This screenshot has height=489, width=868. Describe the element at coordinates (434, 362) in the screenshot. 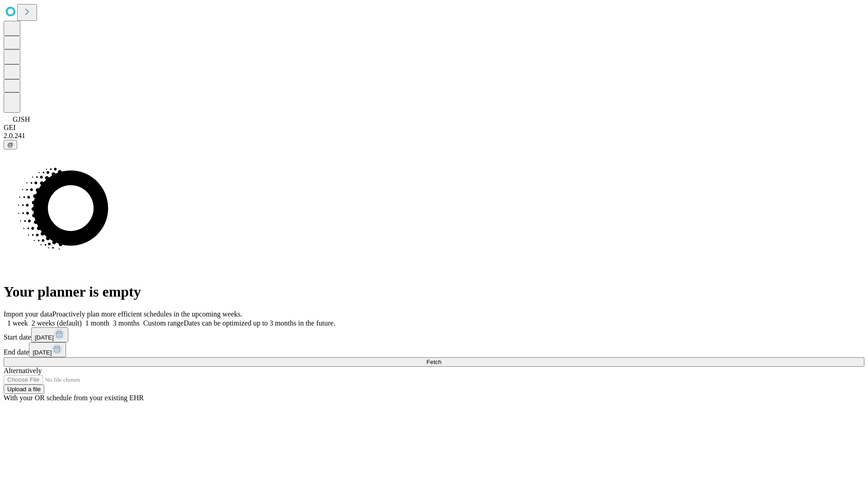

I see `span: Fetch` at that location.